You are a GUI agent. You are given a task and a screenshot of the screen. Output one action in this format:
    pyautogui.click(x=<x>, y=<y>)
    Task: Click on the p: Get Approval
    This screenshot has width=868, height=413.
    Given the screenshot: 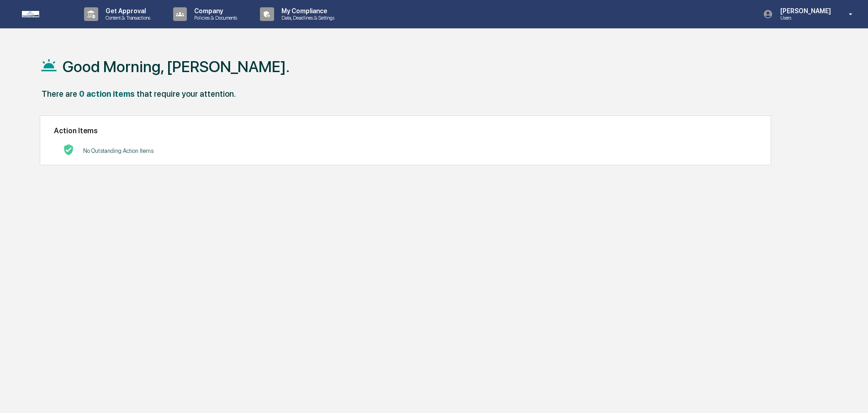 What is the action you would take?
    pyautogui.click(x=126, y=11)
    